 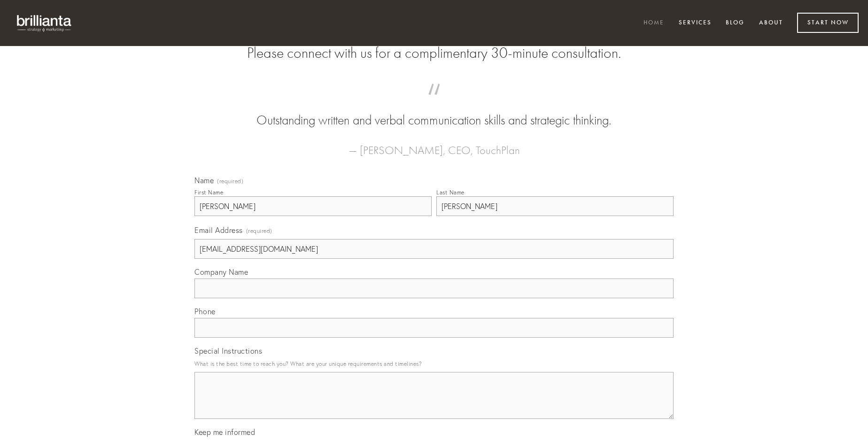 What do you see at coordinates (434, 53) in the screenshot?
I see `h2: Please connect with us for a complimentary 30-minute consultation.` at bounding box center [434, 53].